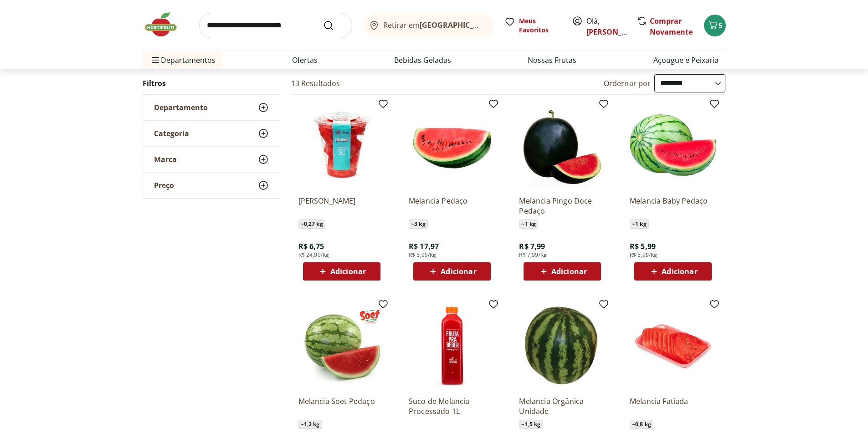 The height and width of the screenshot is (434, 868). What do you see at coordinates (310, 425) in the screenshot?
I see `span: ~ 1,2 kg` at bounding box center [310, 425].